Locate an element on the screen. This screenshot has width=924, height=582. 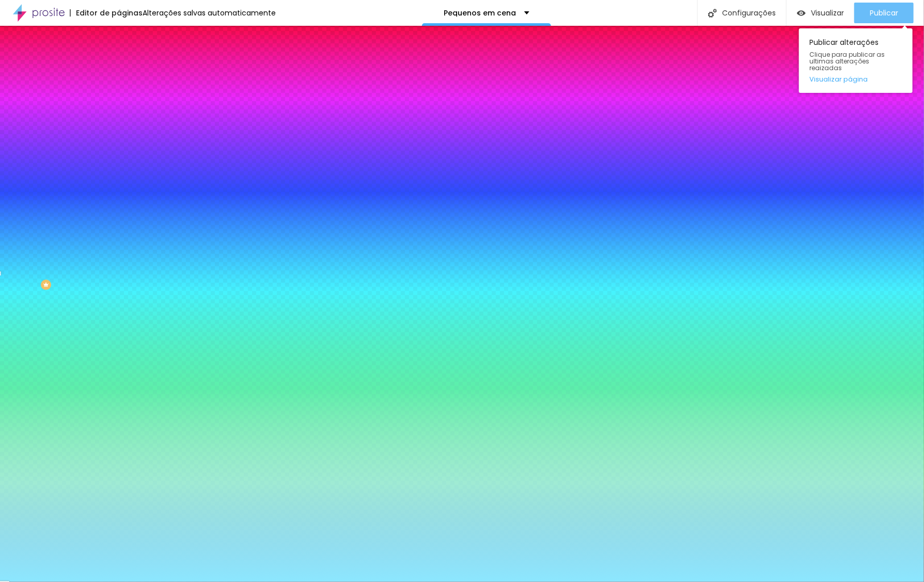
button: Publicar is located at coordinates (883, 13).